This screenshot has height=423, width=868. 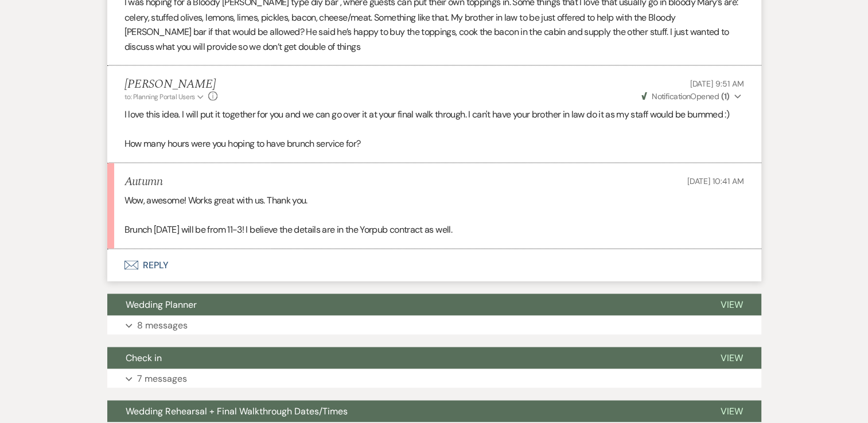 I want to click on p: 8 messages, so click(x=162, y=325).